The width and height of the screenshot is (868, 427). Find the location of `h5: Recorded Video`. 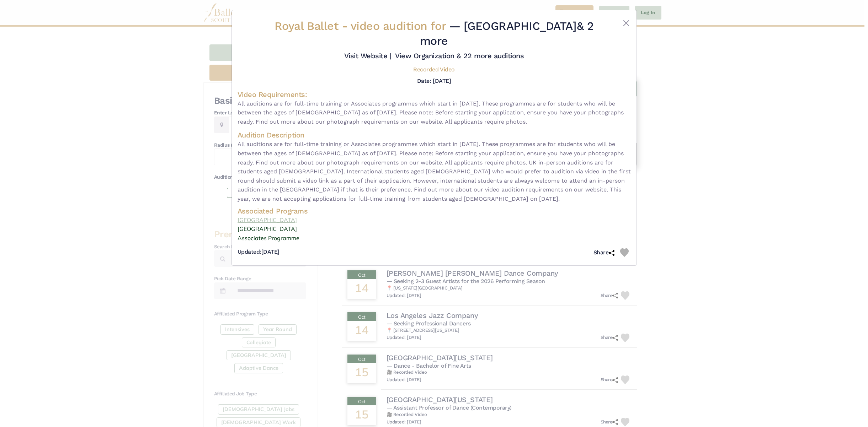

h5: Recorded Video is located at coordinates (434, 69).